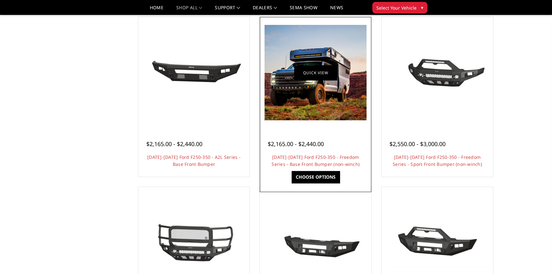  Describe the element at coordinates (315, 73) in the screenshot. I see `a: 2023-2025 Ford F250-350 - Freedom Series - Base Front Bumper (non-winch) 2023-2025 Ford F250-350 ...` at that location.